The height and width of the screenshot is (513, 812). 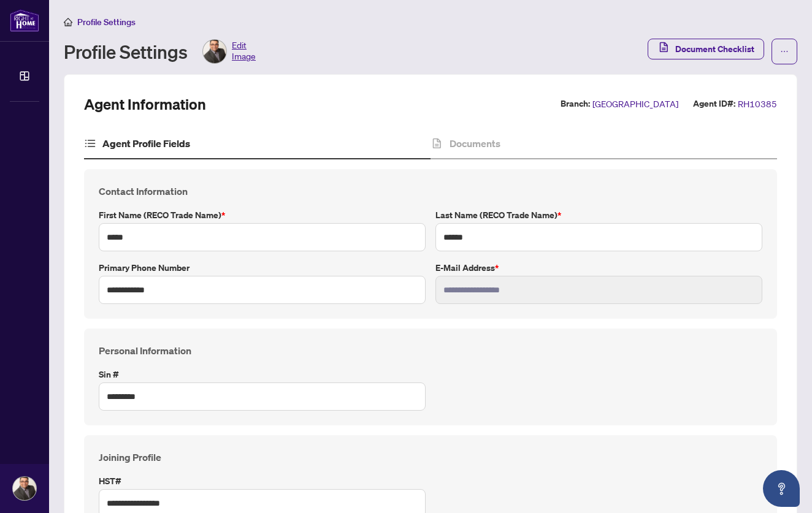 What do you see at coordinates (575, 104) in the screenshot?
I see `label: Branch:` at bounding box center [575, 104].